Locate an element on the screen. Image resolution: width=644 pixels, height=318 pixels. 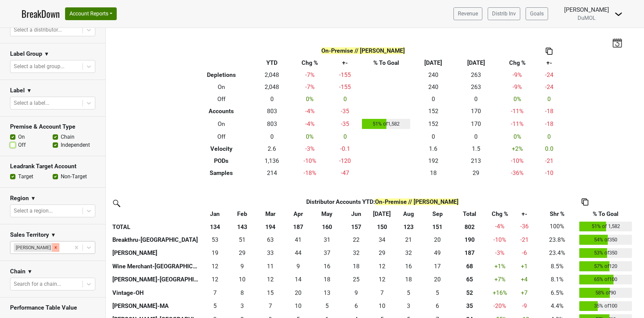
th: On is located at coordinates (221, 87).